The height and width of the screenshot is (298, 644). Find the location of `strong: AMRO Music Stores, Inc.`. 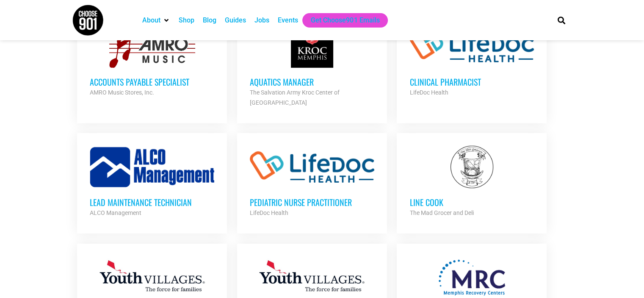

strong: AMRO Music Stores, Inc. is located at coordinates (122, 92).